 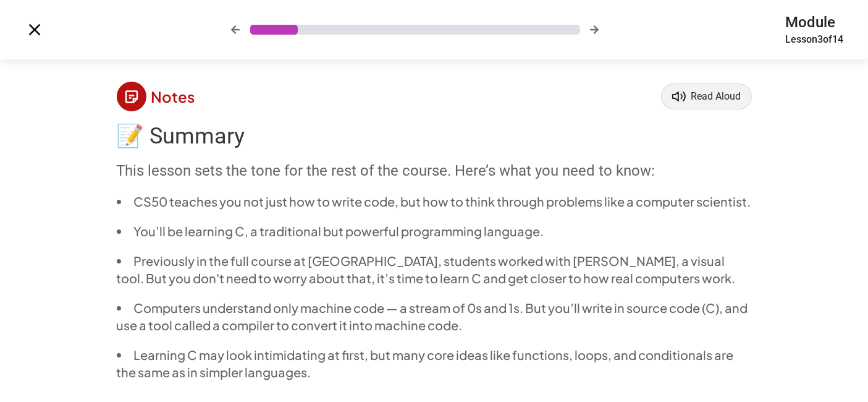 I want to click on span: Lesson 3 of 14, so click(x=815, y=39).